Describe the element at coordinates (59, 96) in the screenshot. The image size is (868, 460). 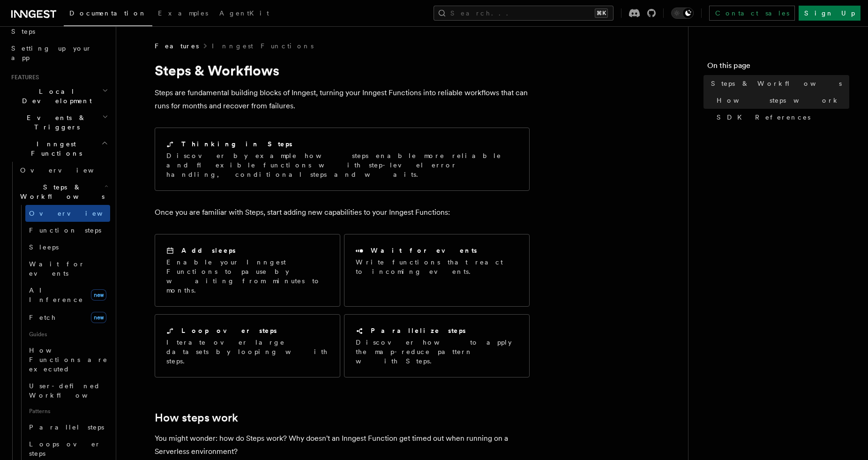
I see `button: Local Development` at that location.